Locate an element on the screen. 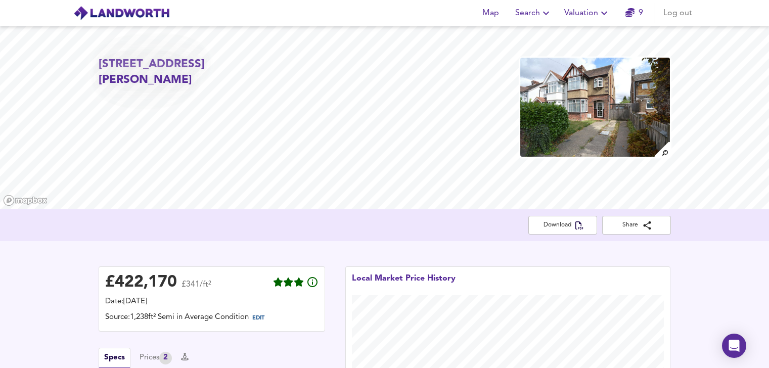  img: property is located at coordinates (594, 107).